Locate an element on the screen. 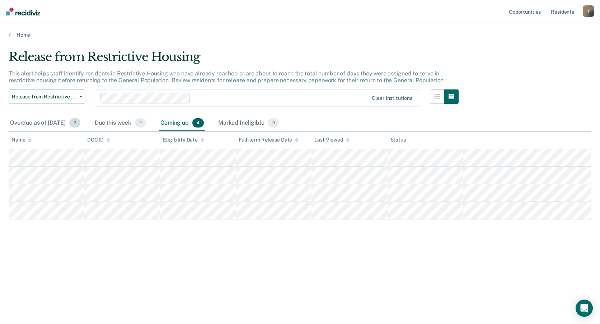 The image size is (600, 324). div: Due this week2 is located at coordinates (120, 123).